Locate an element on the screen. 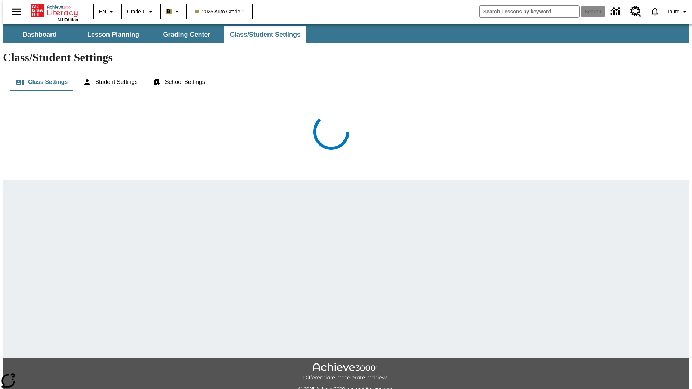 The height and width of the screenshot is (389, 692). button: Boost Class color is light brown. Change class color is located at coordinates (173, 12).